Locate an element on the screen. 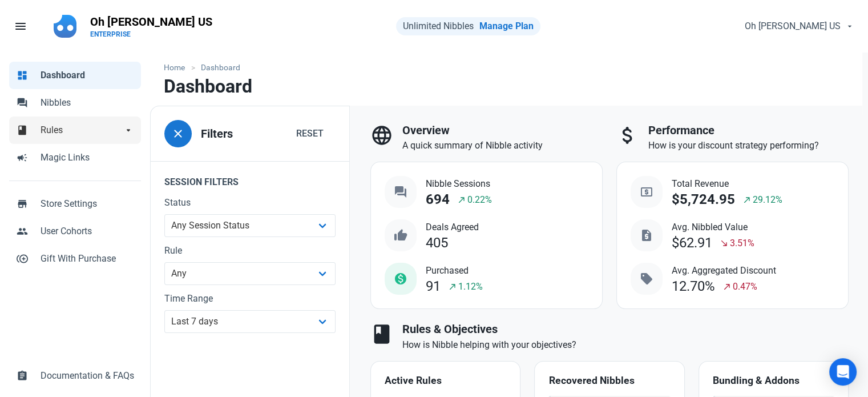 The image size is (868, 397). div: 405 is located at coordinates (437, 243).